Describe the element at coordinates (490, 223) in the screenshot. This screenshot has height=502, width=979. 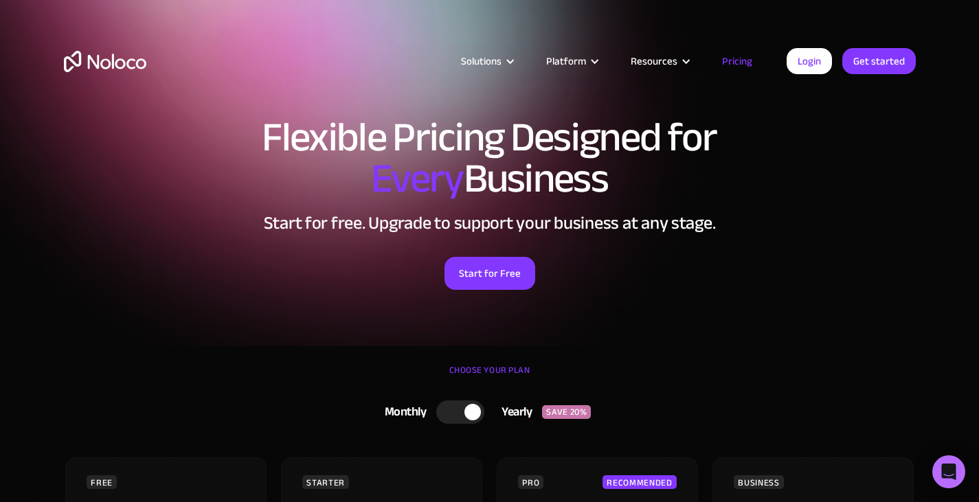
I see `h2: Start for free. Upgrade to support your business at any stage.` at that location.